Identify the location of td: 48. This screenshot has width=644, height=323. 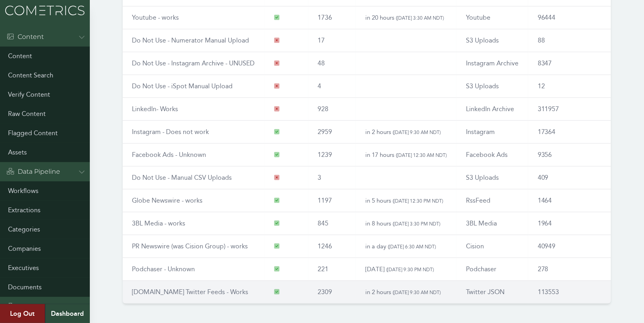
(332, 64).